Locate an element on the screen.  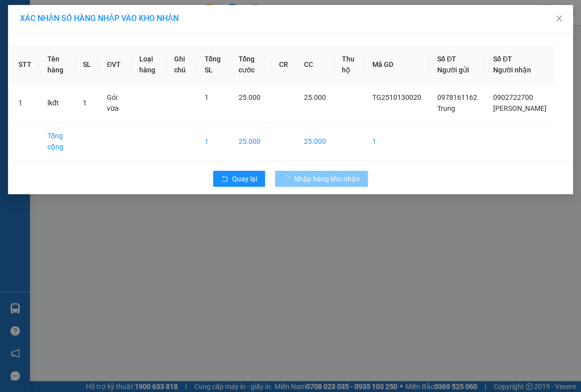
th: Tổng cước is located at coordinates (250, 64).